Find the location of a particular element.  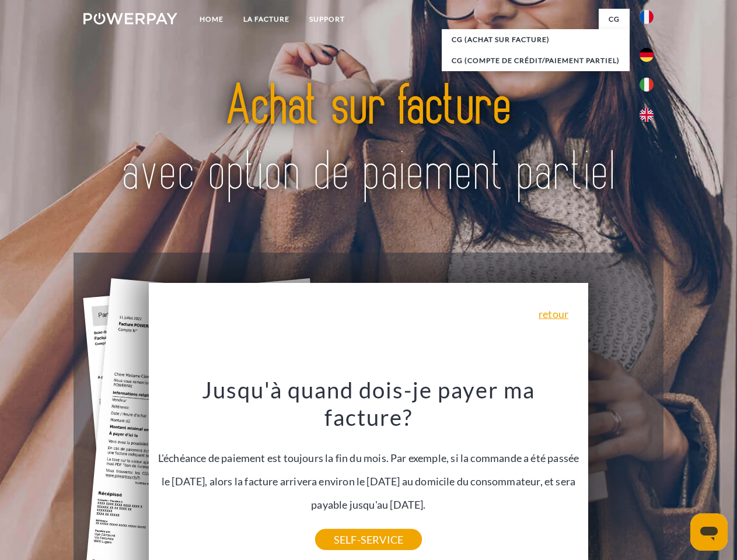

div: L'échéance de paiement est toujours la fin du mois. Par exemple, si la commande a été passée le [... is located at coordinates (369, 457).